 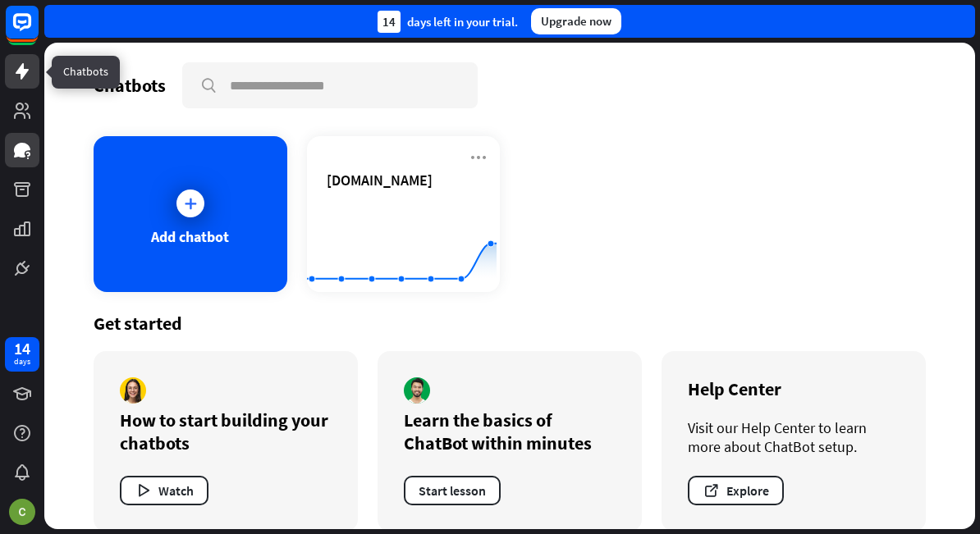 I want to click on div: How to start building your chatbots, so click(x=226, y=431).